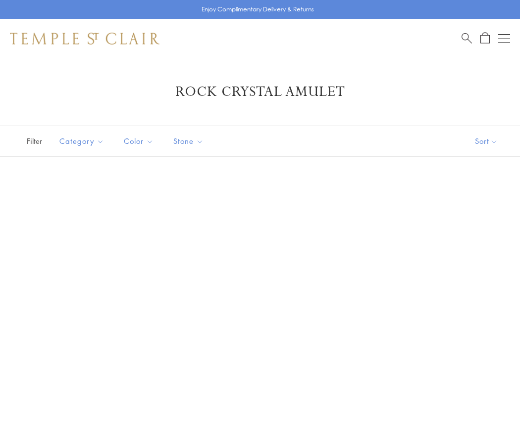 The width and height of the screenshot is (520, 439). What do you see at coordinates (82, 141) in the screenshot?
I see `button: Category` at bounding box center [82, 141].